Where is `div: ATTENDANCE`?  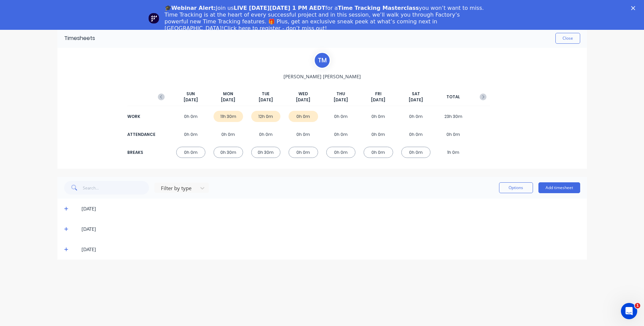 div: ATTENDANCE is located at coordinates (141, 134).